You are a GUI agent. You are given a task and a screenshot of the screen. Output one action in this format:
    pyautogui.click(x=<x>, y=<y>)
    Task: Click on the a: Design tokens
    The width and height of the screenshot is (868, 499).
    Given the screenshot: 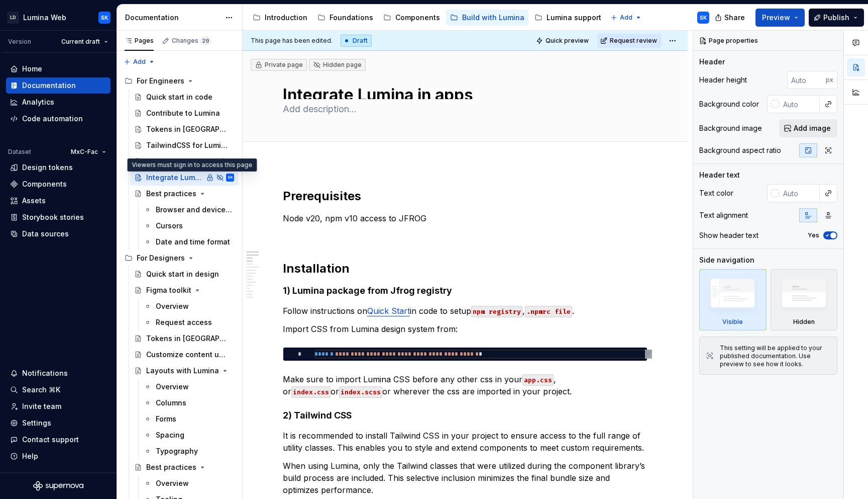 What is the action you would take?
    pyautogui.click(x=58, y=167)
    